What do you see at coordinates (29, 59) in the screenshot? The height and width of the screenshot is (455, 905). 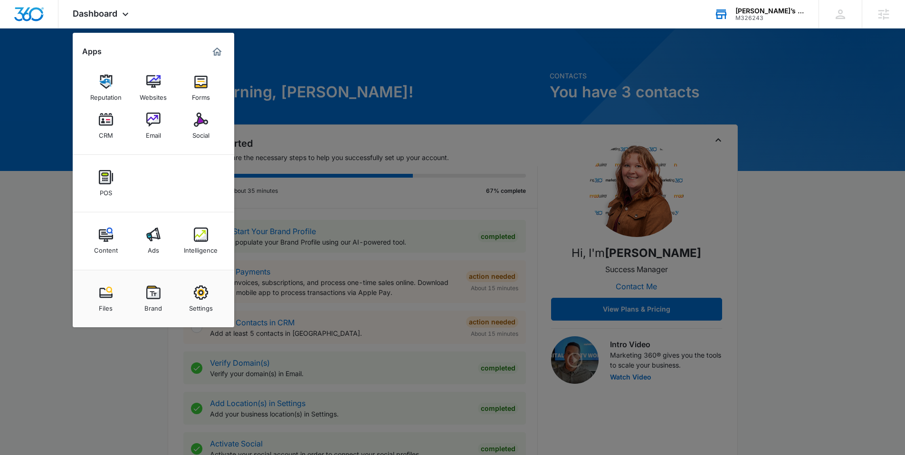 I see `img: tab_domain_overview_orange.svg` at bounding box center [29, 59].